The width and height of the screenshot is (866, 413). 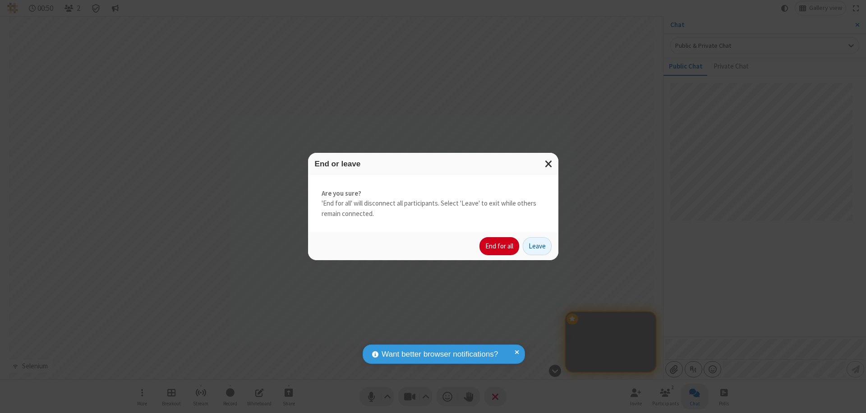 I want to click on button: Leave, so click(x=537, y=246).